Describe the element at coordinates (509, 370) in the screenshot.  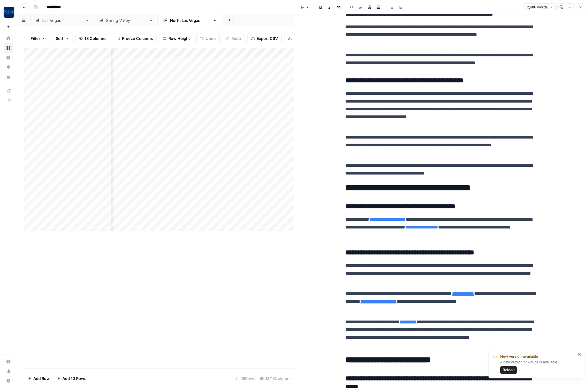
I see `button: Reload` at that location.